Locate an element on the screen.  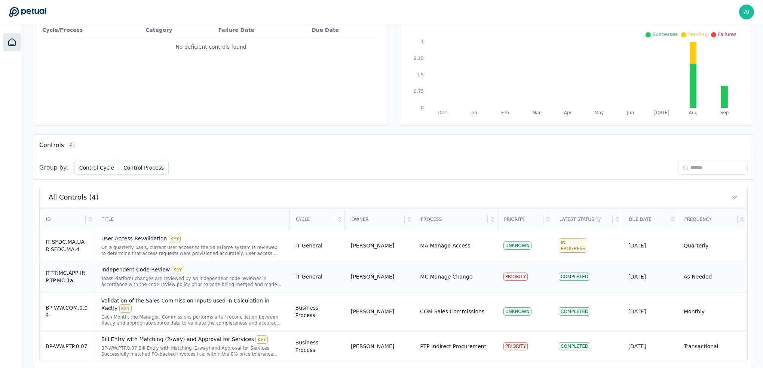
tspan: Feb is located at coordinates (505, 113).